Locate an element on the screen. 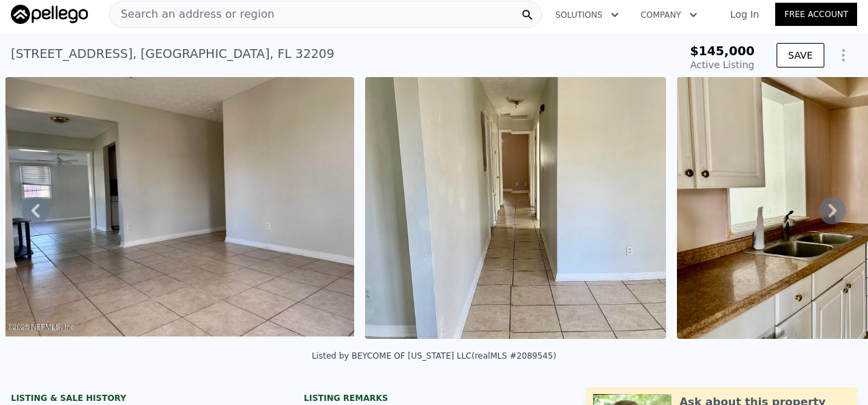 The width and height of the screenshot is (868, 405). img: Pellego is located at coordinates (49, 15).